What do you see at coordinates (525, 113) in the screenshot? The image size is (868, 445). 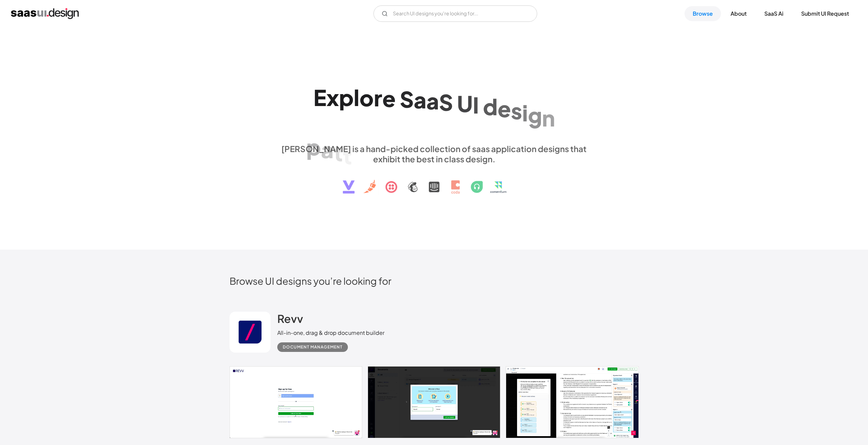 I see `div: i` at bounding box center [525, 113].